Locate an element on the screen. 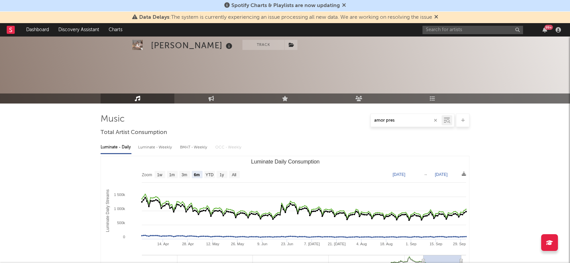 The width and height of the screenshot is (570, 263). div: 99 + is located at coordinates (548, 27).